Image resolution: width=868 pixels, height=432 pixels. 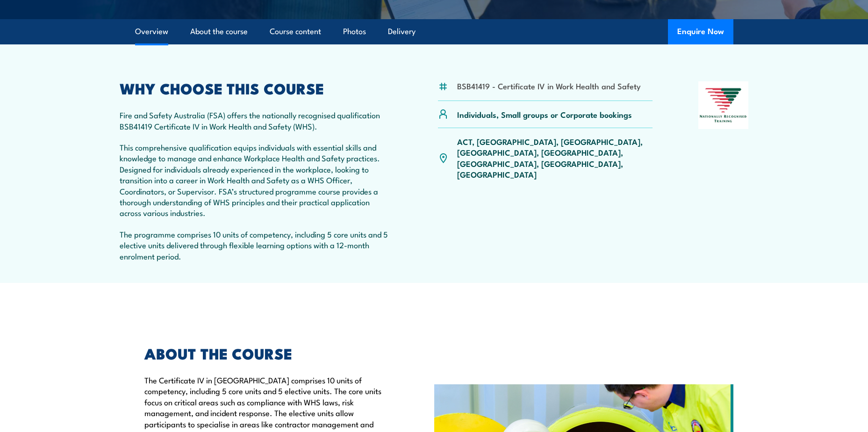 What do you see at coordinates (268, 353) in the screenshot?
I see `h2: ABOUT THE COURSE` at bounding box center [268, 353].